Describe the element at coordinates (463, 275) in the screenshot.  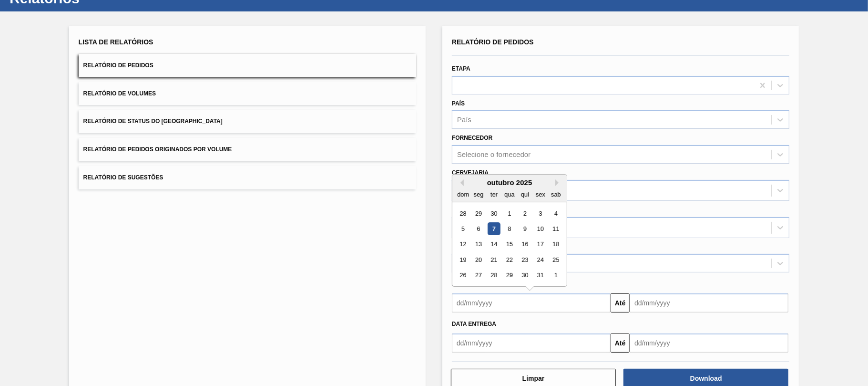
I see `div: Choose domingo, 26 de outubro de 2025` at that location.